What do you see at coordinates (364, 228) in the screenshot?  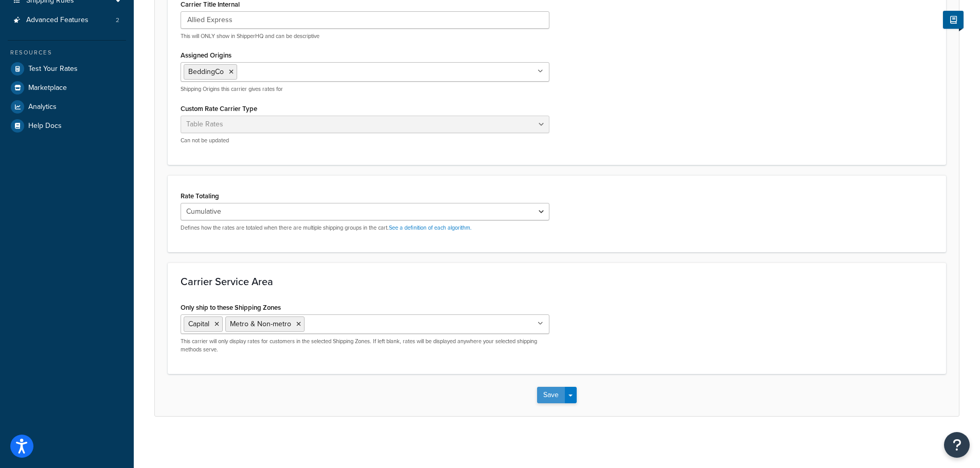 I see `p: Defines how the rates are totaled when there are multiple shipping groups in the cart.` at bounding box center [364, 228].